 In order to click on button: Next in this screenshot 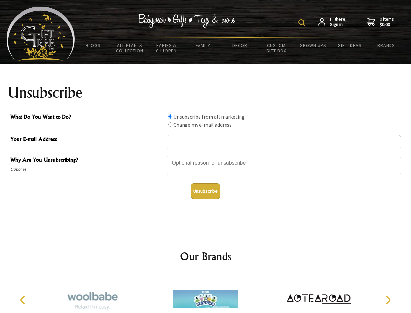, I will do `click(388, 300)`.